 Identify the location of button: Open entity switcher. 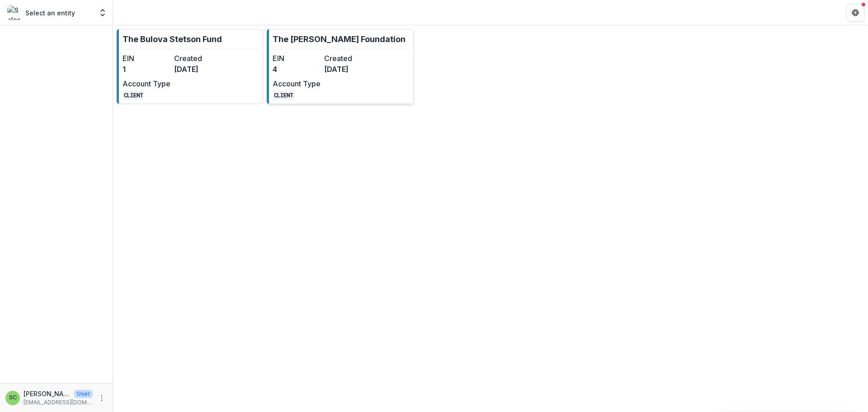
(102, 13).